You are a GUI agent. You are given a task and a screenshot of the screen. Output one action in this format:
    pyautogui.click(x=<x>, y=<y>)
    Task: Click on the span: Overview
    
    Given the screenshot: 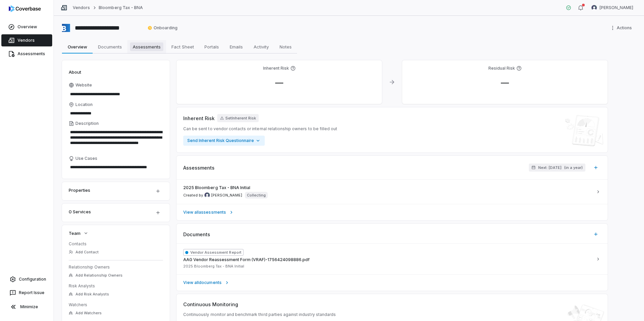 What is the action you would take?
    pyautogui.click(x=78, y=47)
    